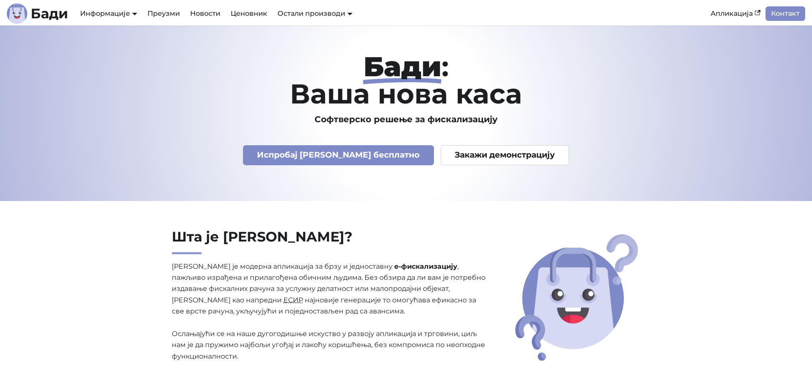 The image size is (812, 388). What do you see at coordinates (249, 14) in the screenshot?
I see `a: Ценовник` at bounding box center [249, 14].